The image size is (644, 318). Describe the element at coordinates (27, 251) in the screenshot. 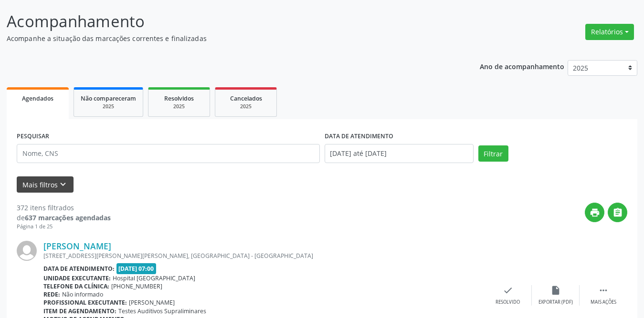

I see `img: img` at that location.